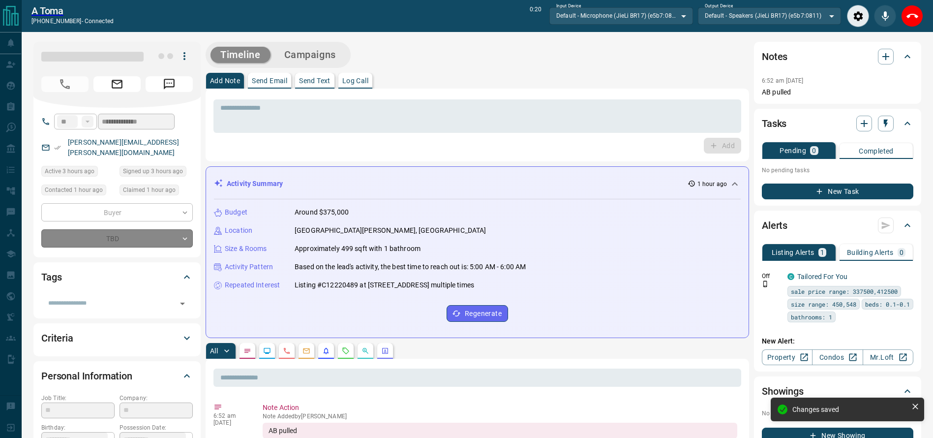 The image size is (933, 438). What do you see at coordinates (912, 16) in the screenshot?
I see `div: End Call` at bounding box center [912, 16].